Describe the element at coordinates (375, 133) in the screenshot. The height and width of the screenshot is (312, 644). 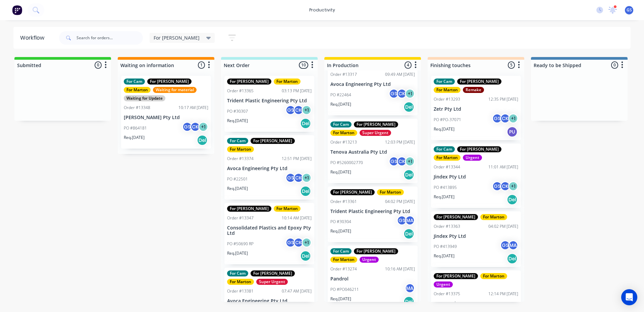
I see `div: Super Urgent` at that location.